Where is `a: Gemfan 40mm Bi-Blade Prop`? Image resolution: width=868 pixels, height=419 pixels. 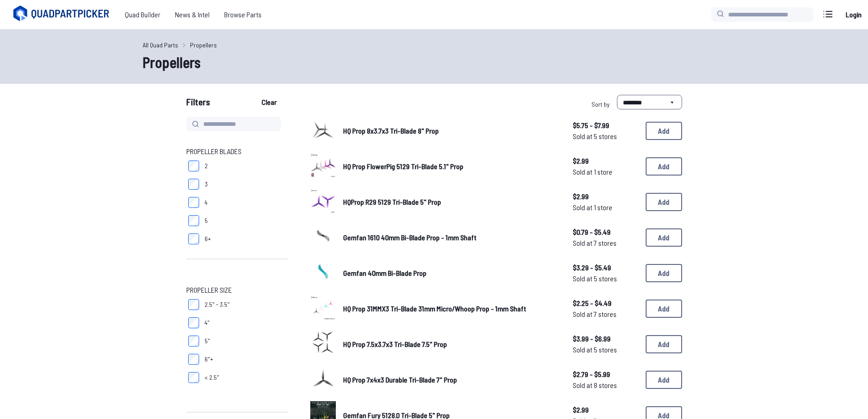 a: Gemfan 40mm Bi-Blade Prop is located at coordinates (450, 273).